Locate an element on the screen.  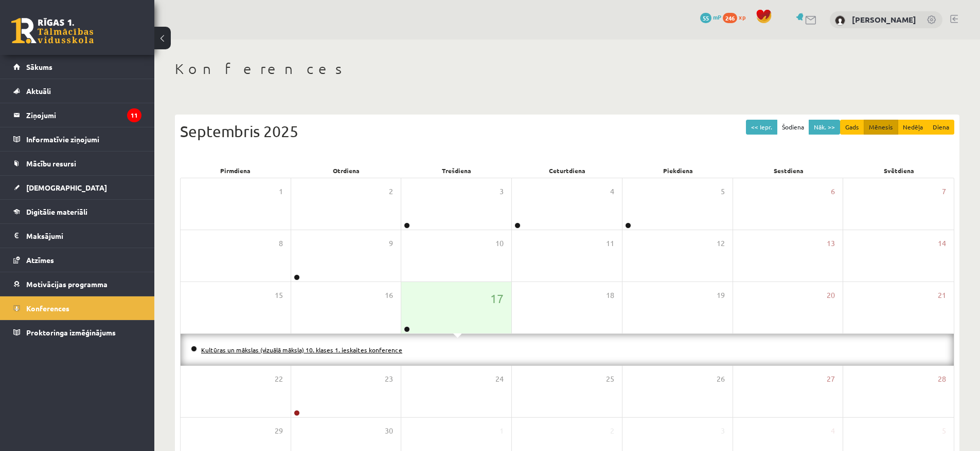
span: 23 is located at coordinates (388, 379).